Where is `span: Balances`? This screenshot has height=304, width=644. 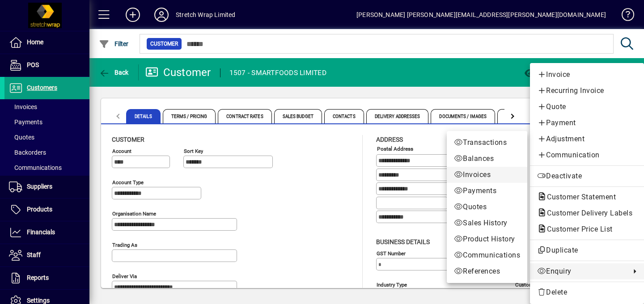
span: Balances is located at coordinates (487, 159).